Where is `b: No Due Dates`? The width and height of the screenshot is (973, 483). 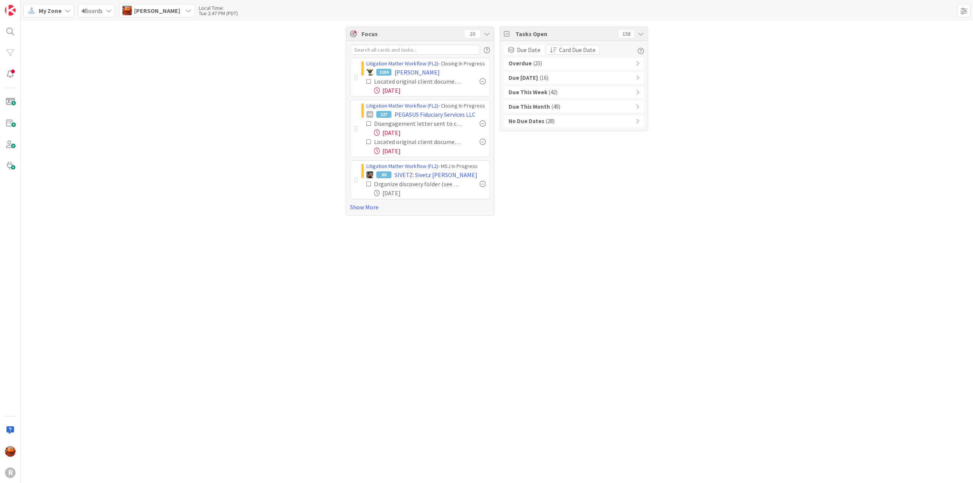 b: No Due Dates is located at coordinates (527, 121).